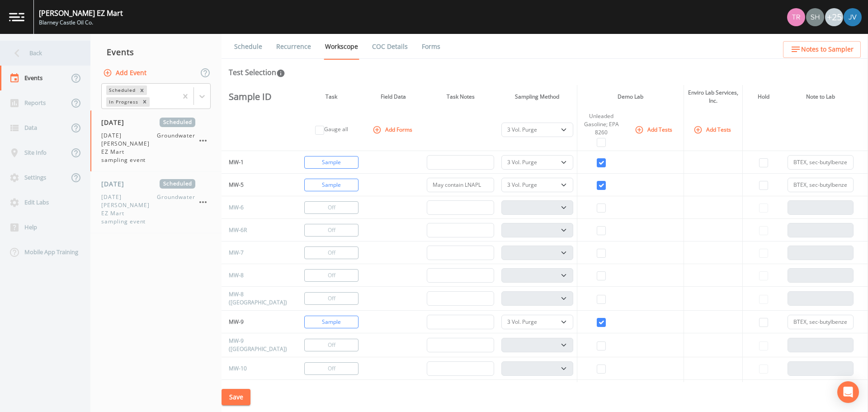 The image size is (868, 412). What do you see at coordinates (827, 49) in the screenshot?
I see `span: Notes to Sampler` at bounding box center [827, 49].